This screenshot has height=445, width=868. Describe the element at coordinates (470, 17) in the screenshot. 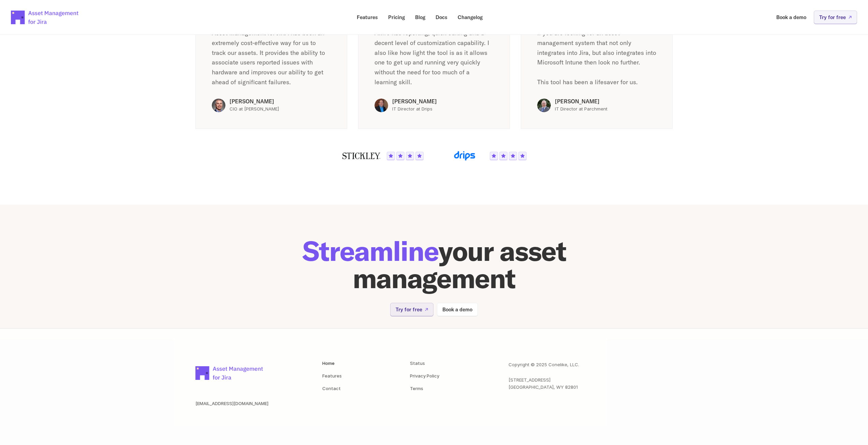

I see `a: Changelog` at that location.